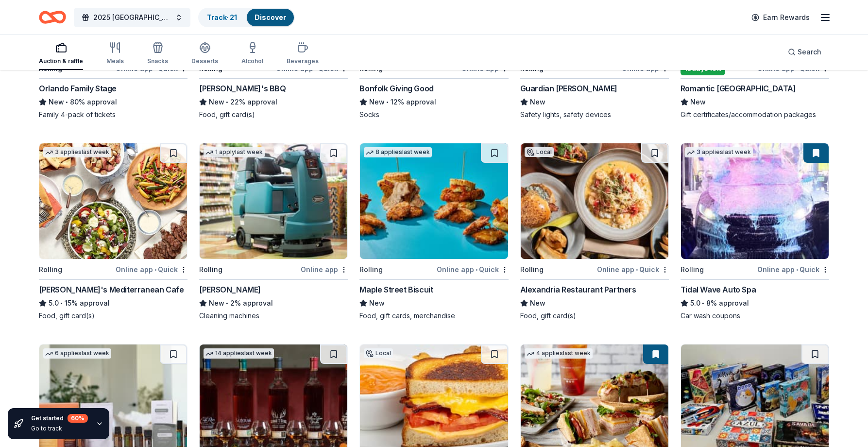  I want to click on div: 22% approval, so click(273, 102).